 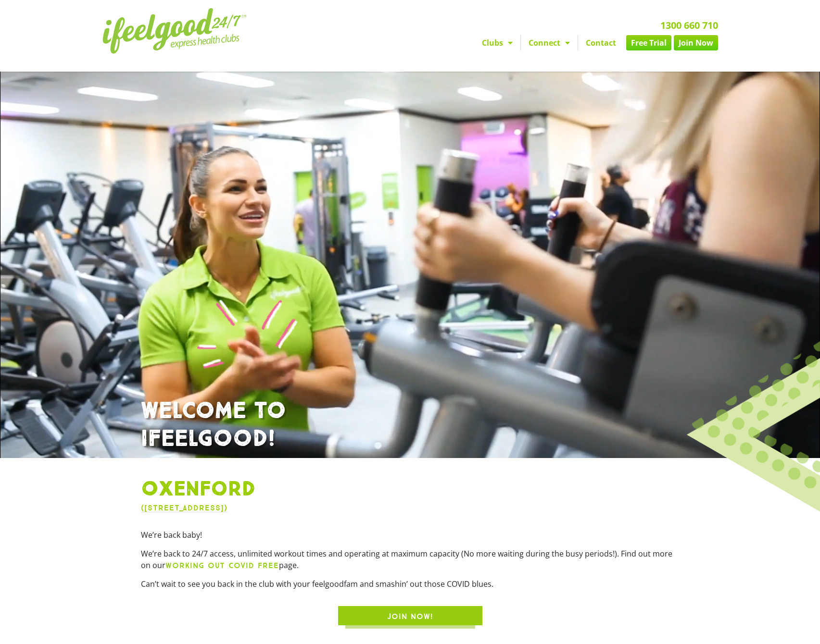 What do you see at coordinates (222, 565) in the screenshot?
I see `b: WORKING OUT COVID FREE` at bounding box center [222, 565].